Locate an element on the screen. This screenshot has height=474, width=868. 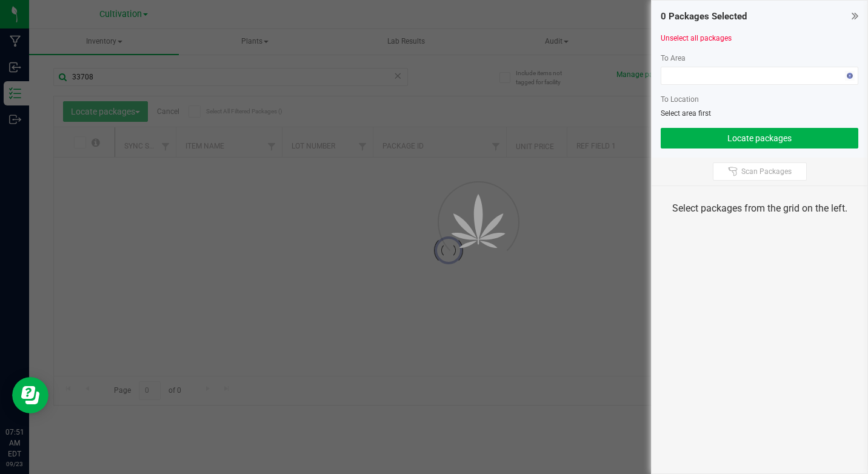
span: NO DATA FOUND is located at coordinates (760, 76).